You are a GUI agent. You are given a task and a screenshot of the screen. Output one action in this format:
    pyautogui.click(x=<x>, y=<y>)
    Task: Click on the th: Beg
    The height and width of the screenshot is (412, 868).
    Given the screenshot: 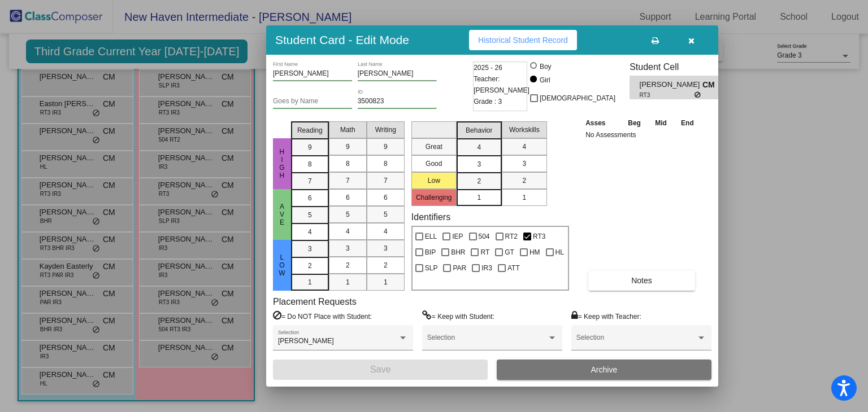 What is the action you would take?
    pyautogui.click(x=634, y=123)
    